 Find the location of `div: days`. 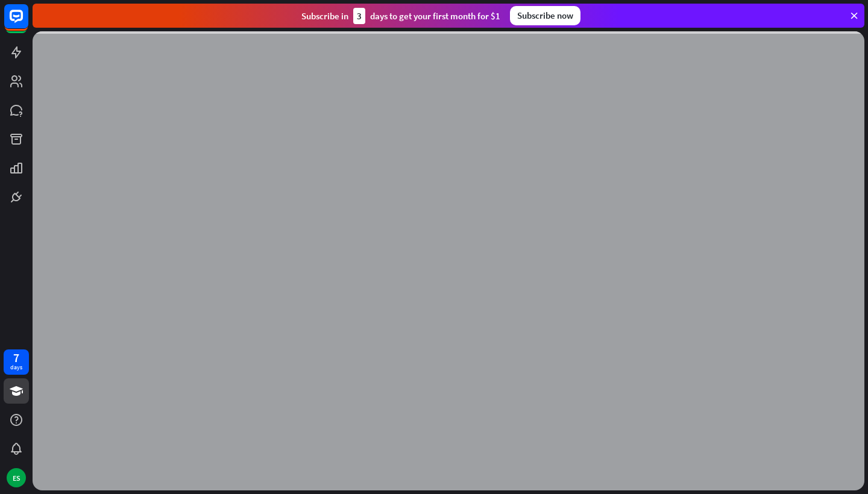

div: days is located at coordinates (16, 367).